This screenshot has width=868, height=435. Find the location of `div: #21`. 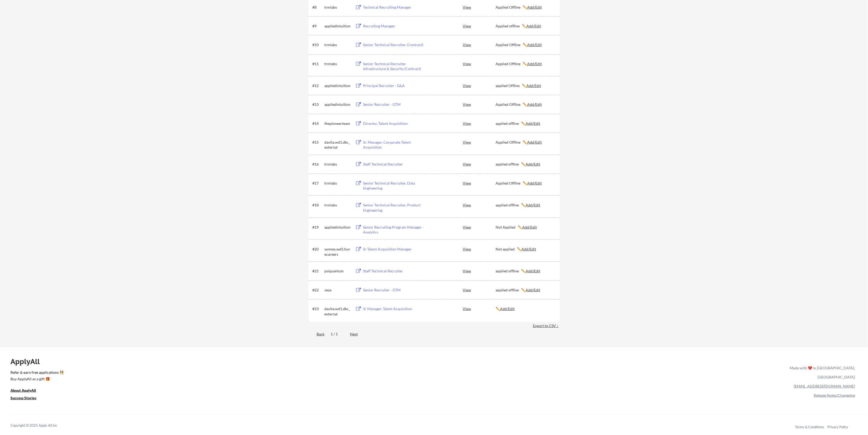

div: #21 is located at coordinates (317, 271).